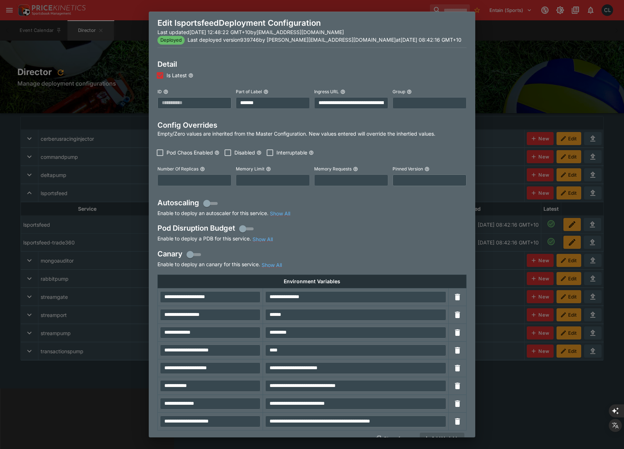  What do you see at coordinates (312, 125) in the screenshot?
I see `h4: Config Overrides` at bounding box center [312, 125].